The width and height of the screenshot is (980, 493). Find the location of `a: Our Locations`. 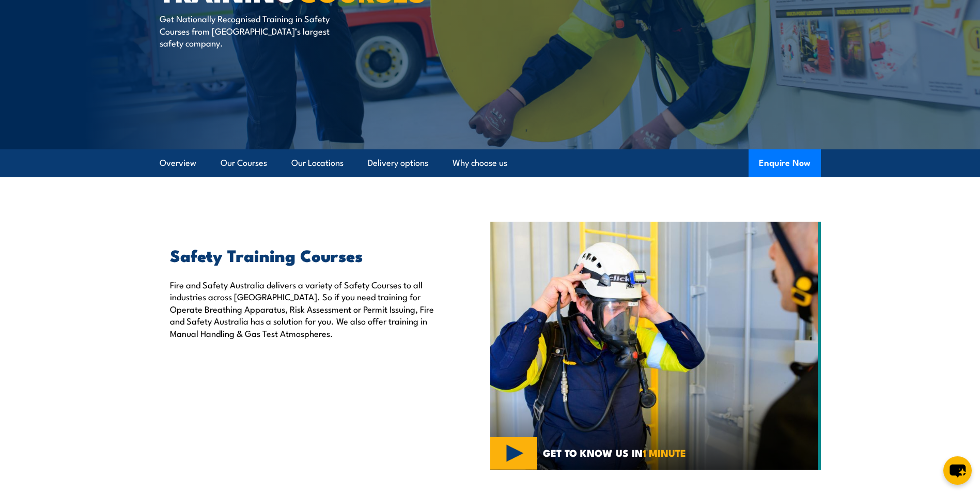

a: Our Locations is located at coordinates (317, 163).